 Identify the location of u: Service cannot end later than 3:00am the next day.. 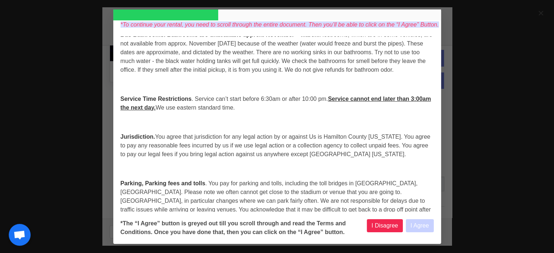
(276, 103).